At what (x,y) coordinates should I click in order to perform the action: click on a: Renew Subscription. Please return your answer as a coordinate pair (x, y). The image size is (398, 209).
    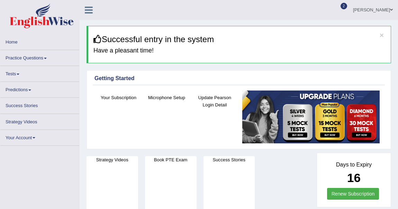
    Looking at the image, I should click on (353, 194).